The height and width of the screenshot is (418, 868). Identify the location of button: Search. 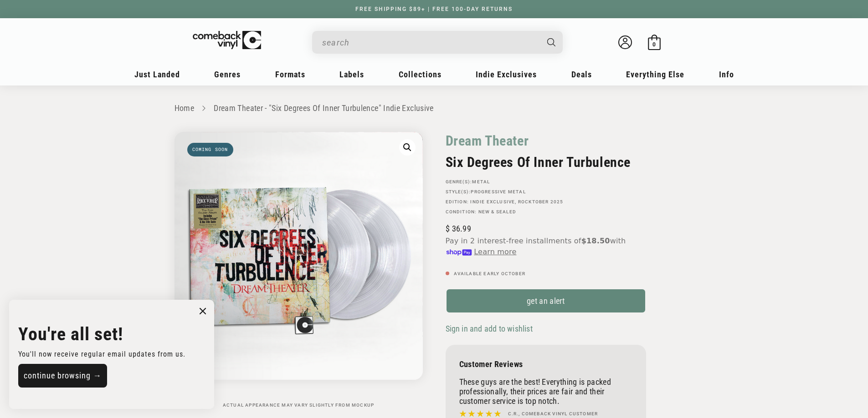
(551, 42).